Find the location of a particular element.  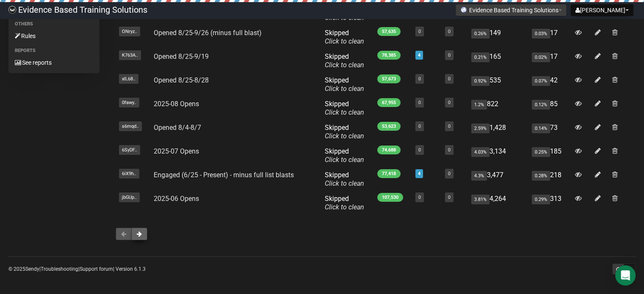

span: K763A.. is located at coordinates (130, 55).